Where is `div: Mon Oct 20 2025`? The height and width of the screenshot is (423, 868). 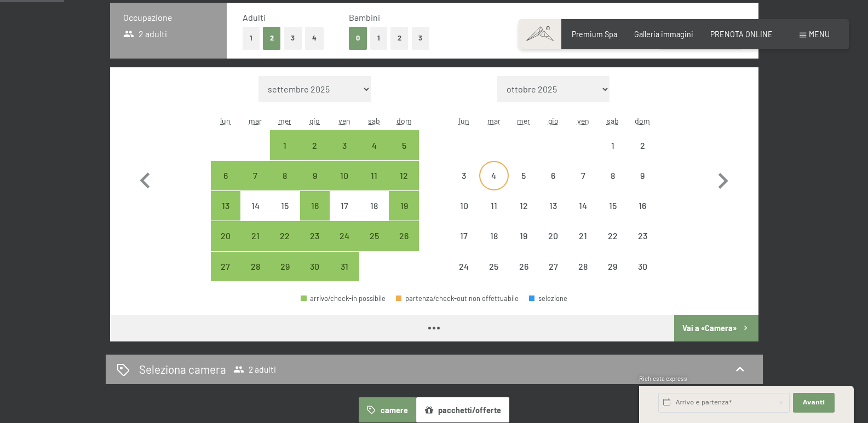 div: Mon Oct 20 2025 is located at coordinates (226, 236).